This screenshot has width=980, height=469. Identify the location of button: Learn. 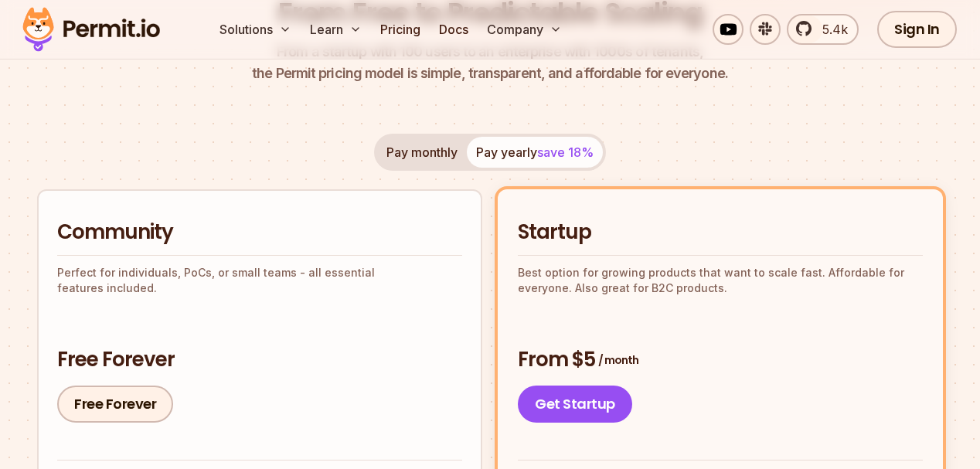
(335, 29).